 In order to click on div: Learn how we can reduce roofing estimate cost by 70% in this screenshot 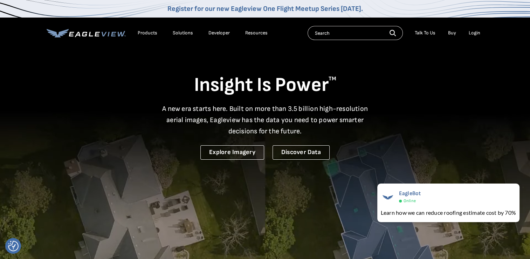, I will do `click(449, 212)`.